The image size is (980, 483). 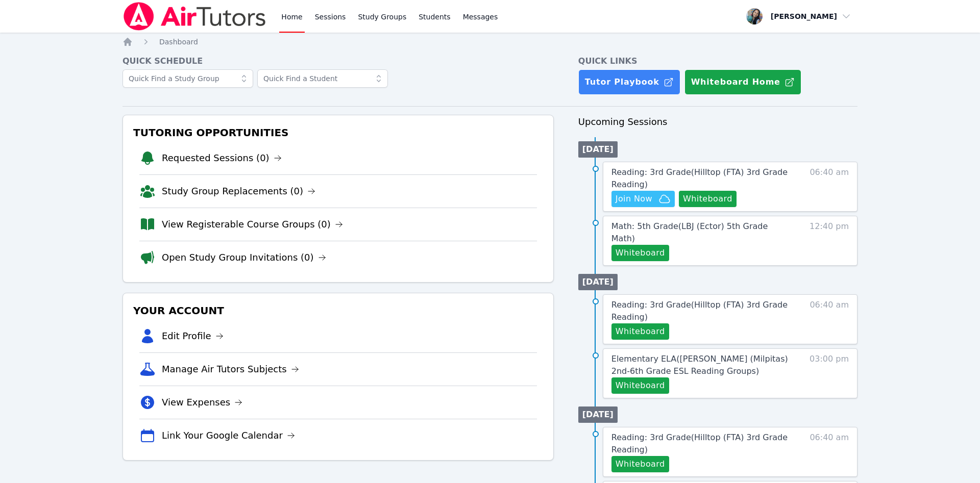 I want to click on a: View Registerable Course Groups (0), so click(x=252, y=224).